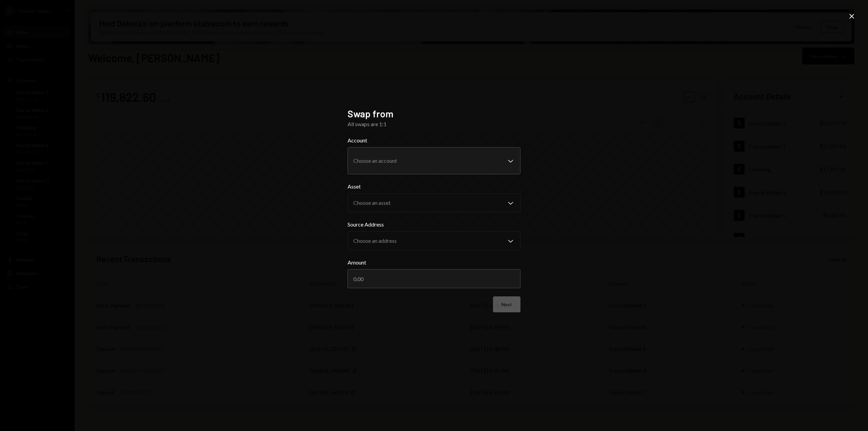  I want to click on button: Source Address, so click(434, 241).